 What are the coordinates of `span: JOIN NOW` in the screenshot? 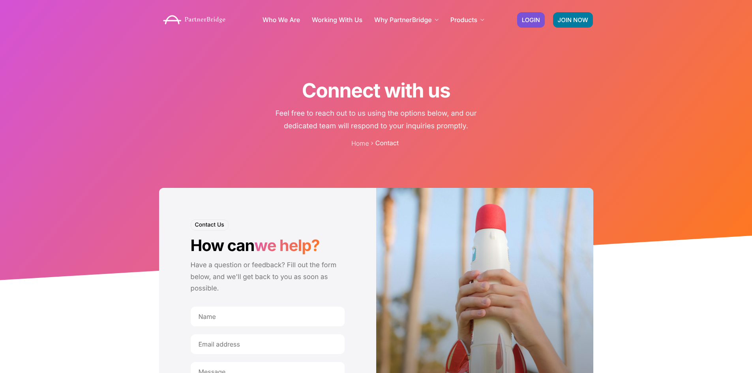 It's located at (573, 20).